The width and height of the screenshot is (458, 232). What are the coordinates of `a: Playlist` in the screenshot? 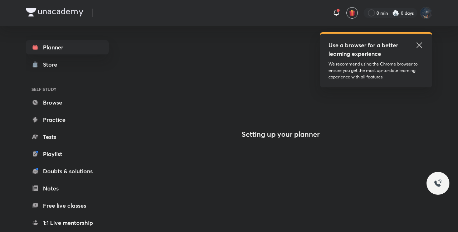 It's located at (67, 154).